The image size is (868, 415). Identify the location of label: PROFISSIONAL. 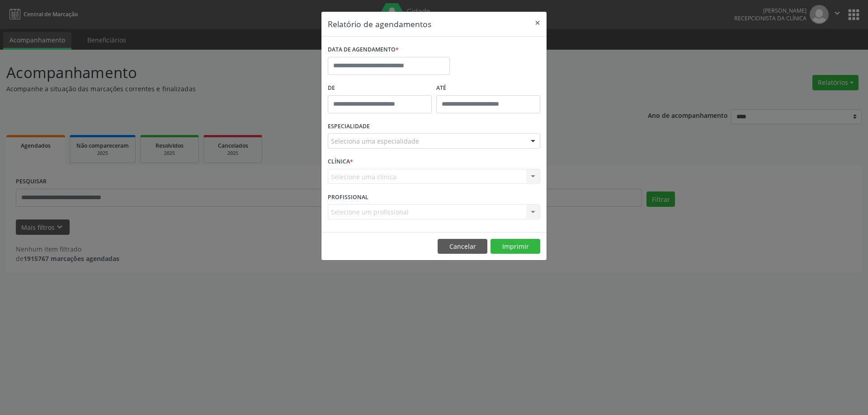
(348, 197).